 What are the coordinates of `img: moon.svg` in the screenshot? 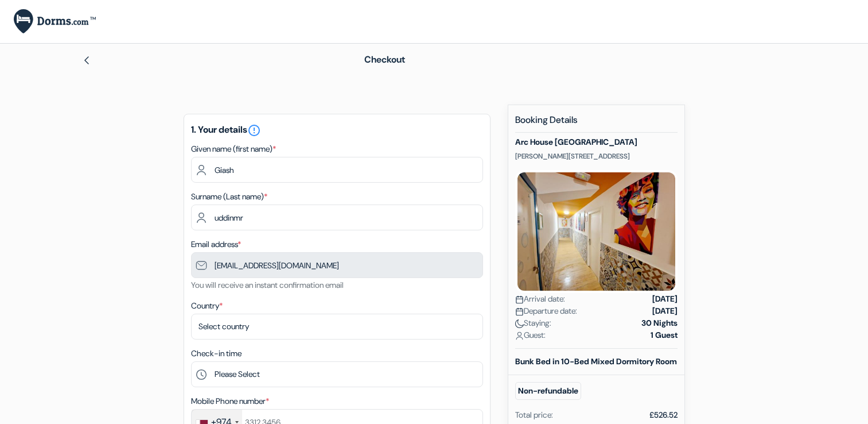 It's located at (519, 324).